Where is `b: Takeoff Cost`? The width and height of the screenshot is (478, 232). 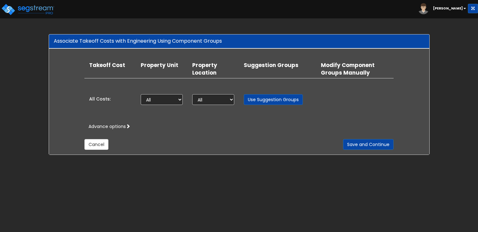
b: Takeoff Cost is located at coordinates (107, 65).